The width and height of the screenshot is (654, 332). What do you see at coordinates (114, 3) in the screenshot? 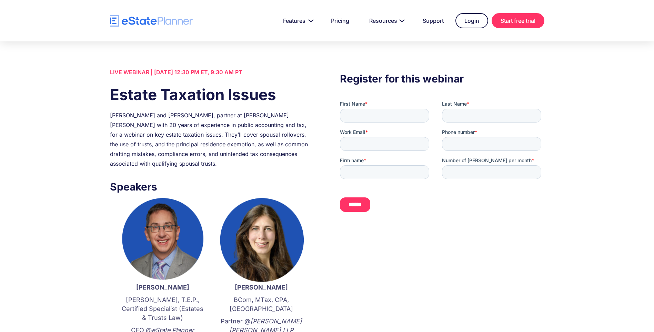
I see `span: Last Name` at bounding box center [114, 3].